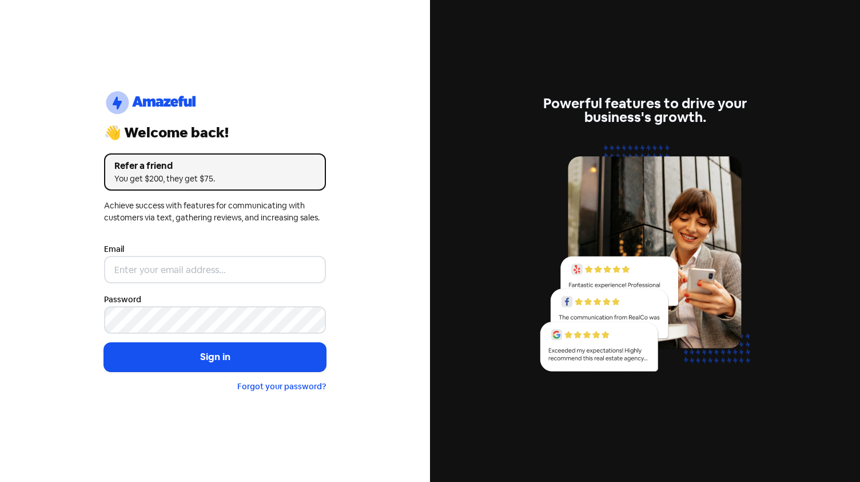 This screenshot has width=860, height=482. Describe the element at coordinates (114, 249) in the screenshot. I see `label: Email` at that location.